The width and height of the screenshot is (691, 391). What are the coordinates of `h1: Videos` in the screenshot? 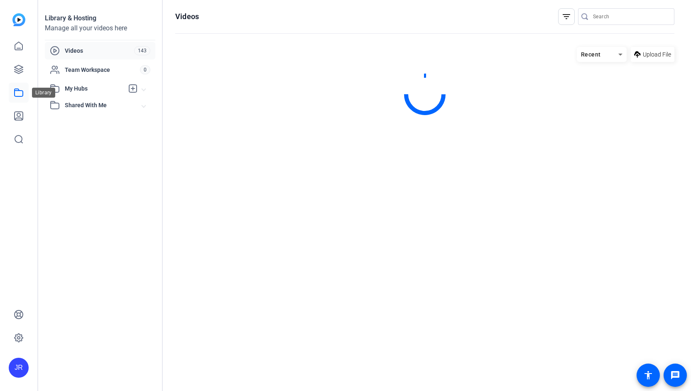 It's located at (187, 17).